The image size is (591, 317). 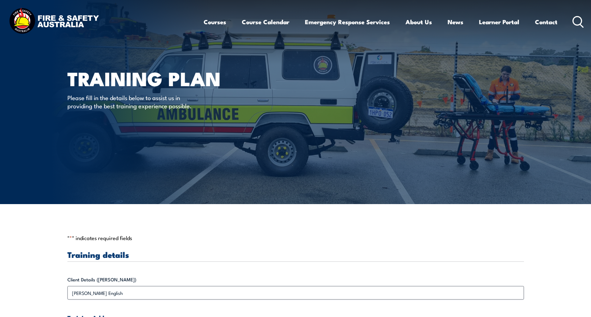 What do you see at coordinates (132, 102) in the screenshot?
I see `p: Please fill in the details below to assist us in providing the best training experience possible.` at bounding box center [132, 102].